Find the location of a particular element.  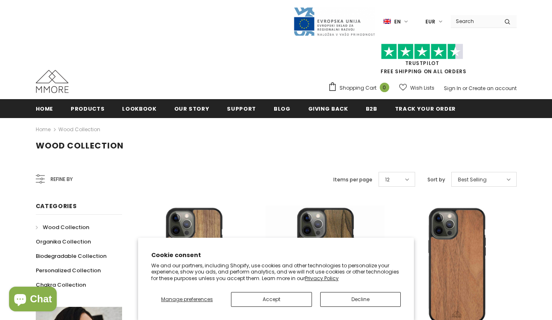

span: support is located at coordinates (241, 109).